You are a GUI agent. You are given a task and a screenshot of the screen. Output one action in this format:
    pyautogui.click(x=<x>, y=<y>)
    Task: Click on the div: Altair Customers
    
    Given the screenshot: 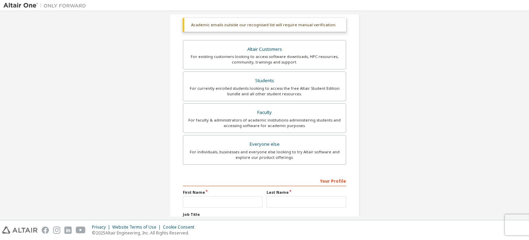 What is the action you would take?
    pyautogui.click(x=265, y=49)
    